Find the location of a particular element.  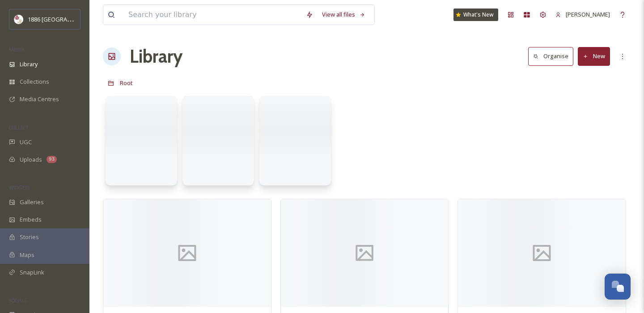

span: WIDGETS is located at coordinates (19, 187).